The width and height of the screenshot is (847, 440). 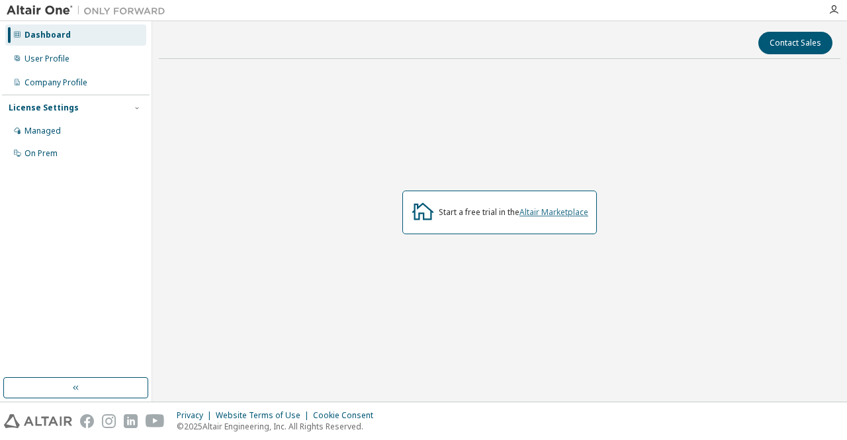 What do you see at coordinates (347, 416) in the screenshot?
I see `div: Cookie Consent` at bounding box center [347, 416].